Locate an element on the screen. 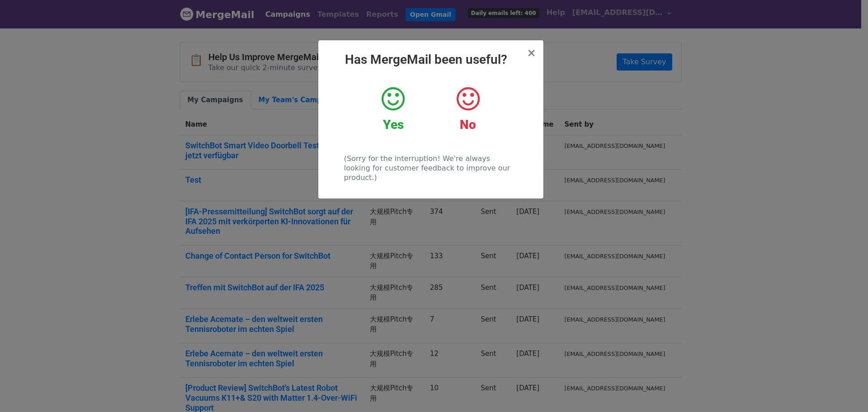  p: (Sorry for the interruption! We're always looking for customer feedback to improve our product.) is located at coordinates (430, 168).